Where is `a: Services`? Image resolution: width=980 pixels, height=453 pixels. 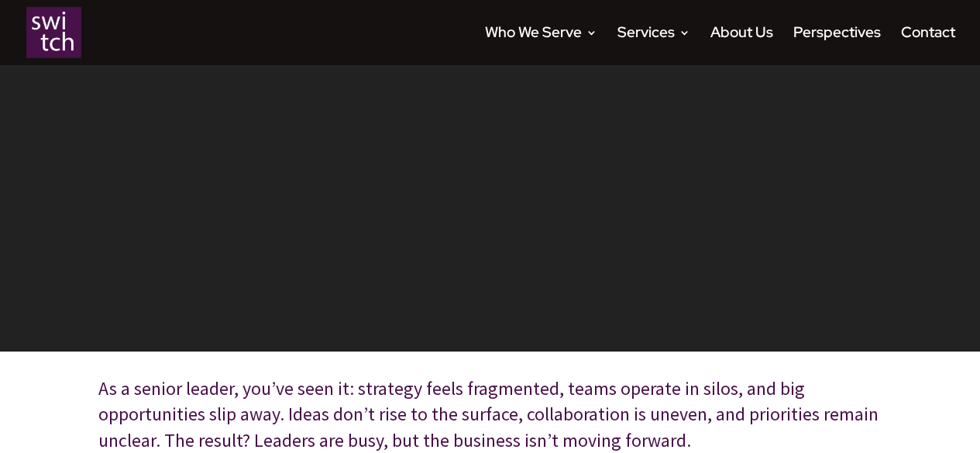
a: Services is located at coordinates (654, 46).